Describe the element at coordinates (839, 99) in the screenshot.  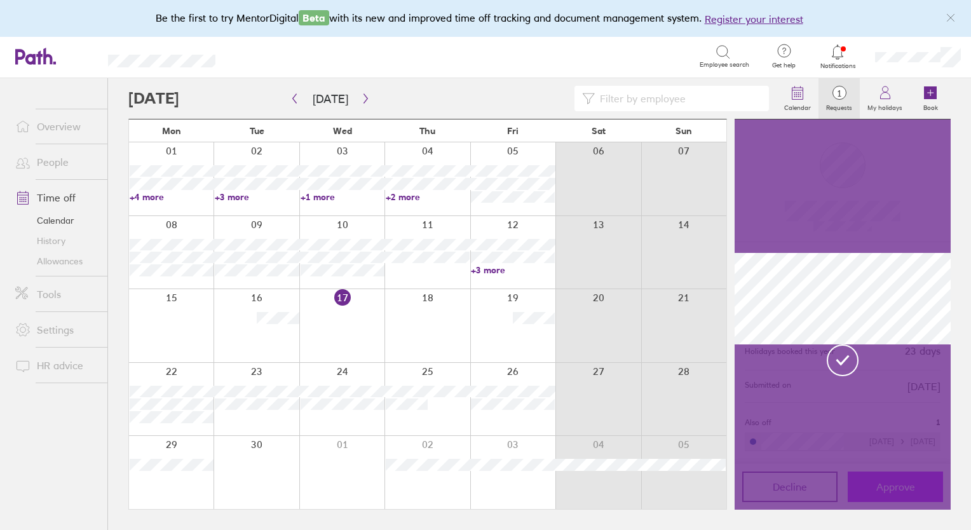
I see `a: 1Requests` at that location.